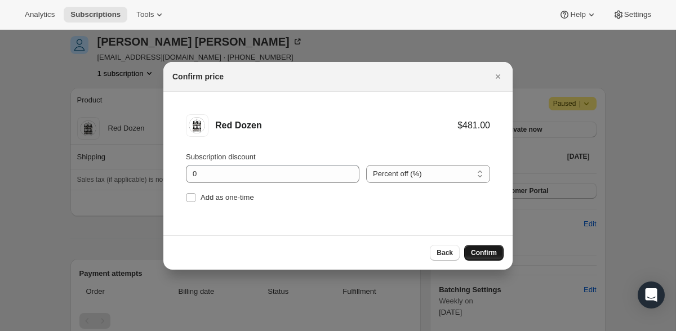 The width and height of the screenshot is (676, 331). What do you see at coordinates (198, 77) in the screenshot?
I see `h2: Confirm price` at bounding box center [198, 77].